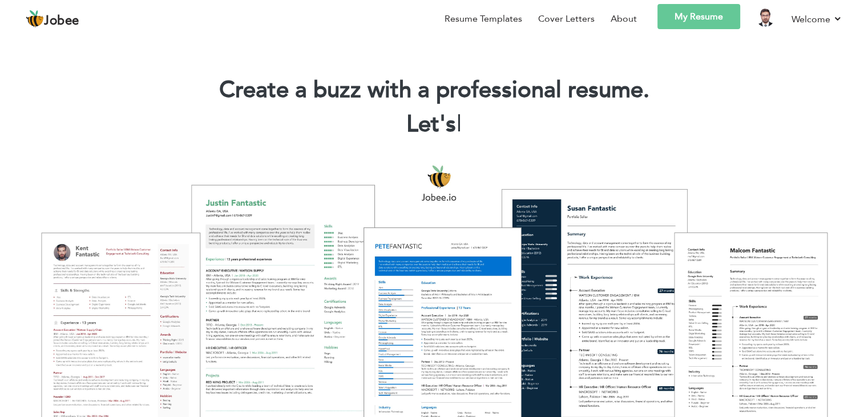  I want to click on a: My Resume, so click(699, 16).